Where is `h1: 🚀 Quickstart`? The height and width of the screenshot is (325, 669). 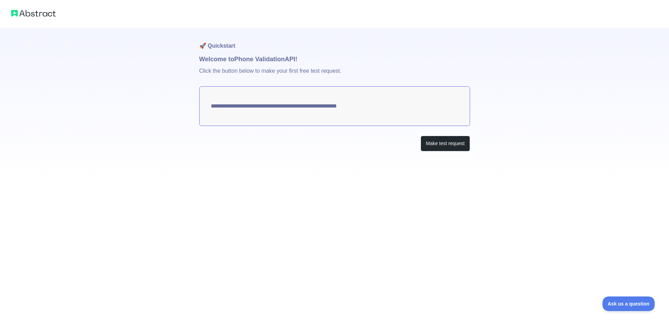 h1: 🚀 Quickstart is located at coordinates (334, 41).